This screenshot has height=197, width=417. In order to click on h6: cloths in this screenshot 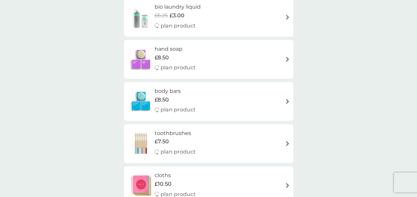, I will do `click(175, 176)`.